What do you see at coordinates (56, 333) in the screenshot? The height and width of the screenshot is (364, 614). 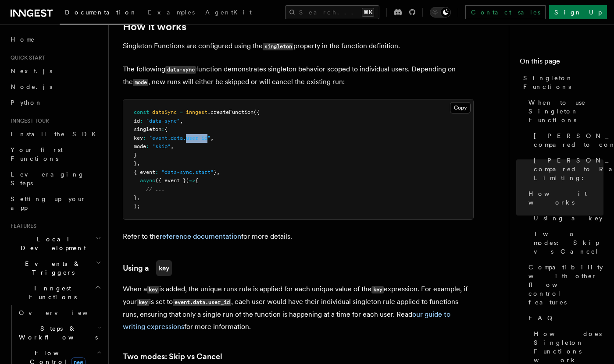 I see `span: Steps & Workflows` at bounding box center [56, 333].